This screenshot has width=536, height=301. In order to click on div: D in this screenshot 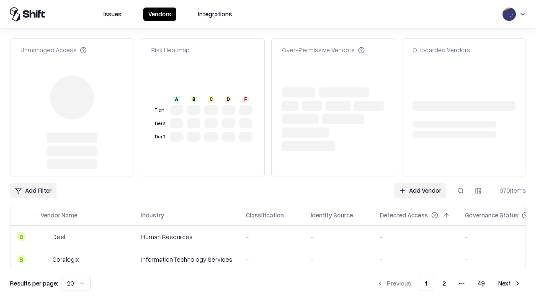, I will do `click(228, 99)`.